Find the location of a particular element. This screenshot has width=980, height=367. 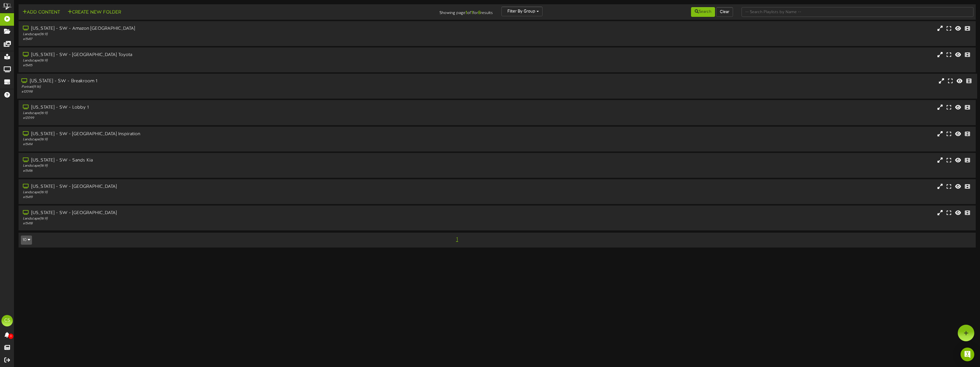

button: Clear is located at coordinates (725, 12).